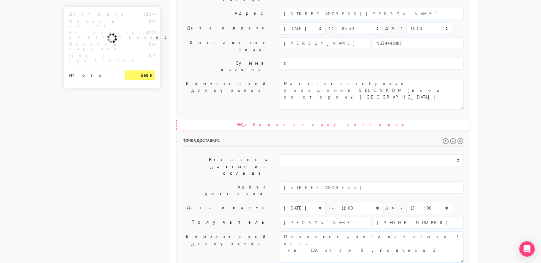 This screenshot has height=263, width=541. What do you see at coordinates (92, 35) in the screenshot?
I see `div: Материальная ответственность` at bounding box center [92, 35].